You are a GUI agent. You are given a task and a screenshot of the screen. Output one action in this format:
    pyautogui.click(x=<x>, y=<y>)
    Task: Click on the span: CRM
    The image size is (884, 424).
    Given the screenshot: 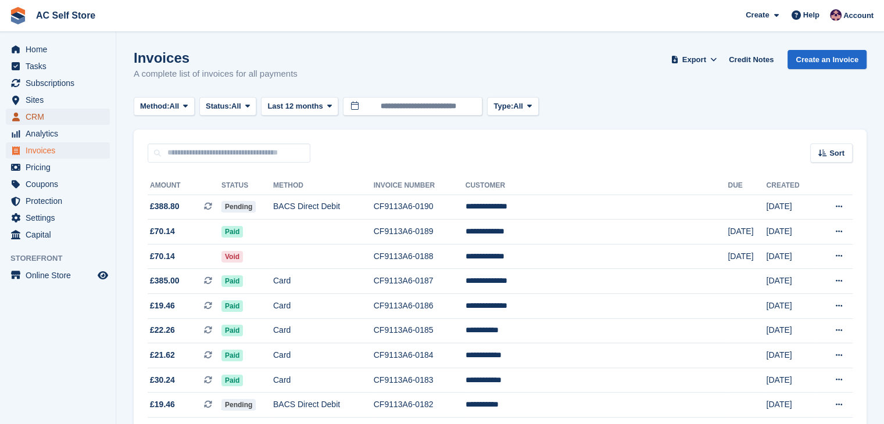 What is the action you would take?
    pyautogui.click(x=60, y=117)
    